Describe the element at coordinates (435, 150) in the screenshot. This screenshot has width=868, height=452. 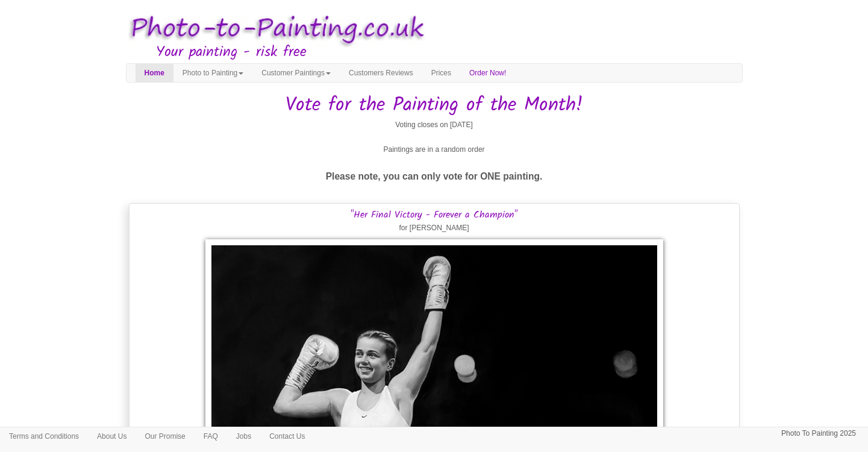
I see `p: Paintings are in a random order` at that location.